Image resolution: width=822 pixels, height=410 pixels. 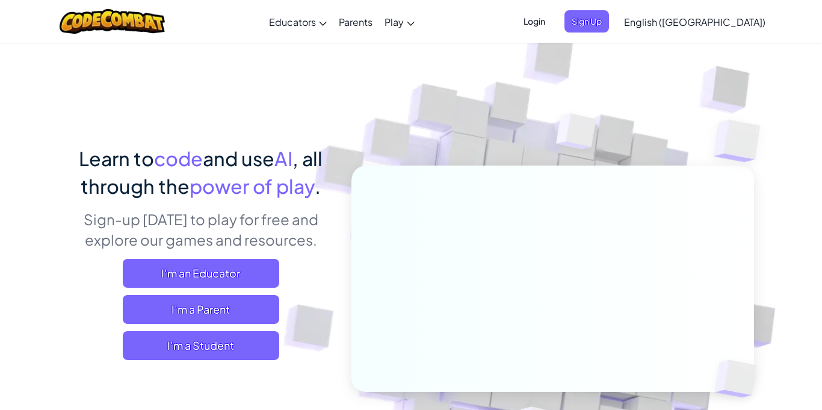 What do you see at coordinates (178, 158) in the screenshot?
I see `span: code` at bounding box center [178, 158].